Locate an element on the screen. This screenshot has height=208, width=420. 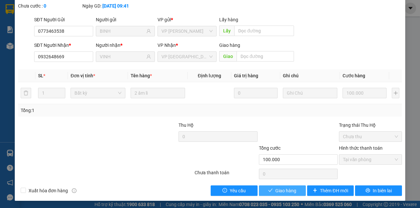
span: Lấy is located at coordinates (227, 31).